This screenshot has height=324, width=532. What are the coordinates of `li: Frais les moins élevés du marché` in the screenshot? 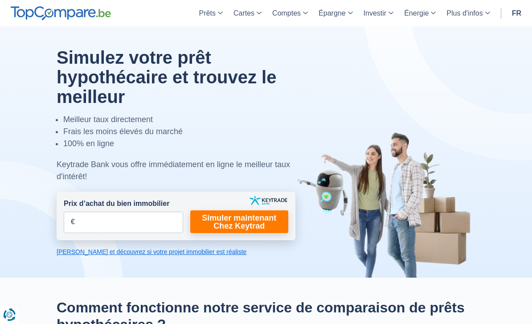 It's located at (179, 132).